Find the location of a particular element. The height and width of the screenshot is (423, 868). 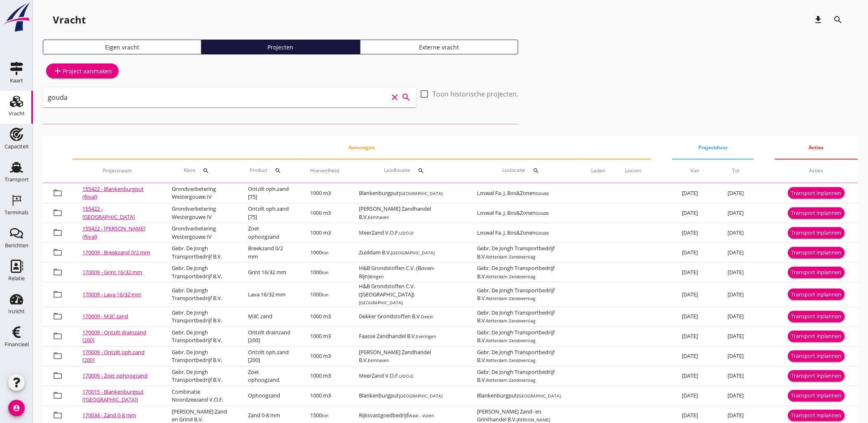

i: add is located at coordinates (57, 71).